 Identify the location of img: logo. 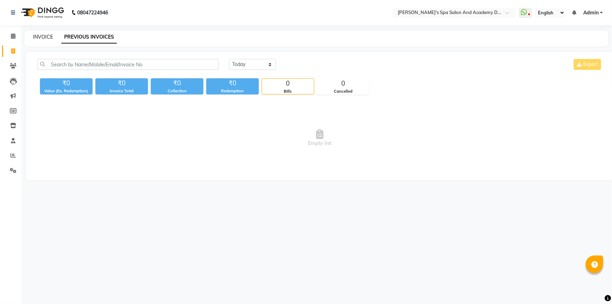
(42, 13).